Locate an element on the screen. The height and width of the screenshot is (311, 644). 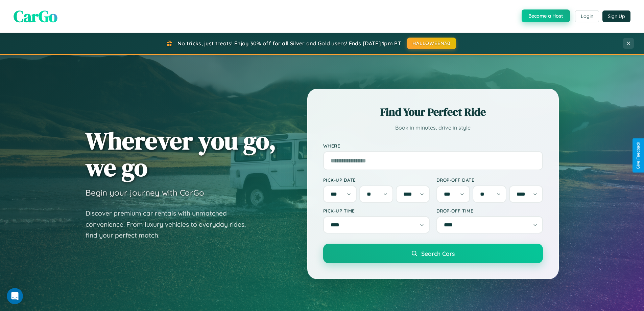
button: HALLOWEEN30 is located at coordinates (431, 44).